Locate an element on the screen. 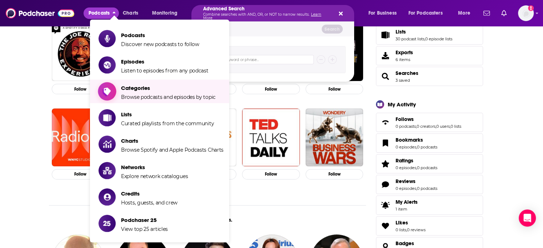  span: Credits is located at coordinates (149, 194).